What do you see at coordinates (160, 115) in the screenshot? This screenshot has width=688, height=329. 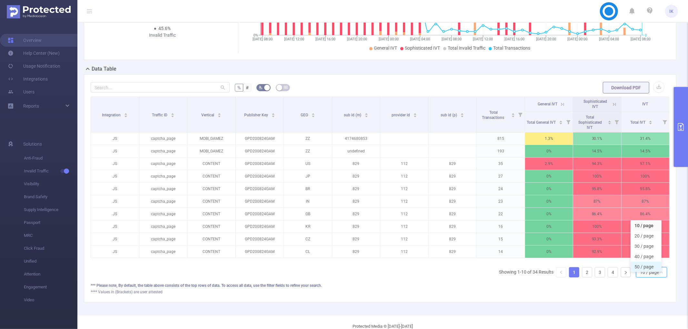 I see `span: Traffic ID` at bounding box center [160, 115].